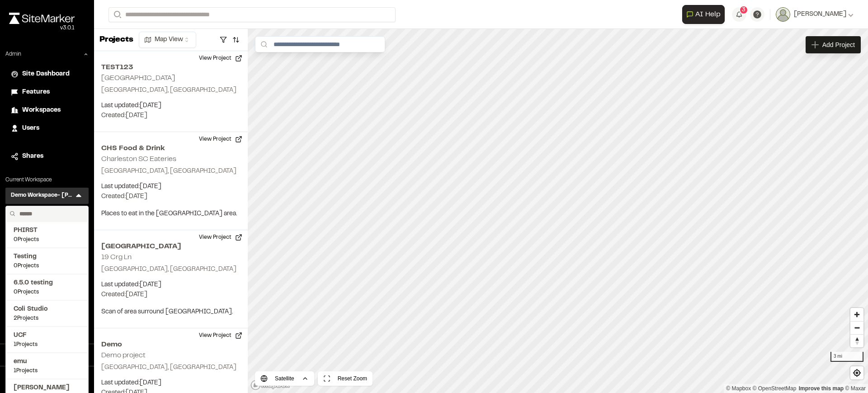 This screenshot has height=393, width=868. I want to click on canvas: Map, so click(557, 210).